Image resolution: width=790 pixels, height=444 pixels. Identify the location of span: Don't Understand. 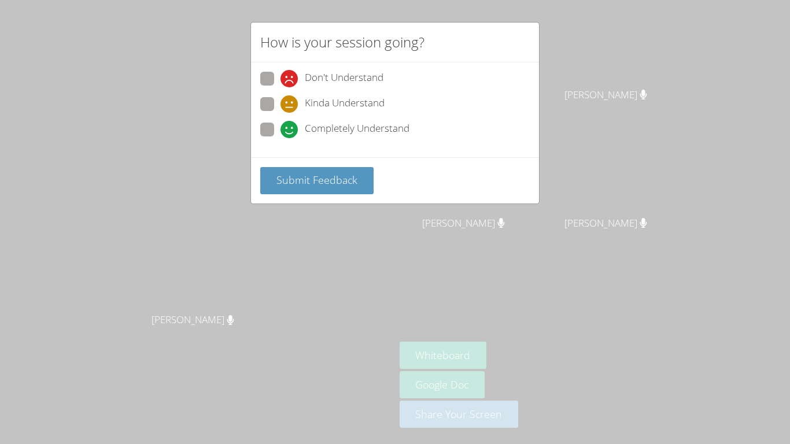
(344, 79).